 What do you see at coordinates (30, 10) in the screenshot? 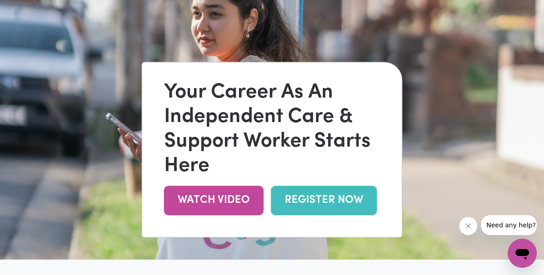
I see `span: Need any help?` at bounding box center [30, 10].